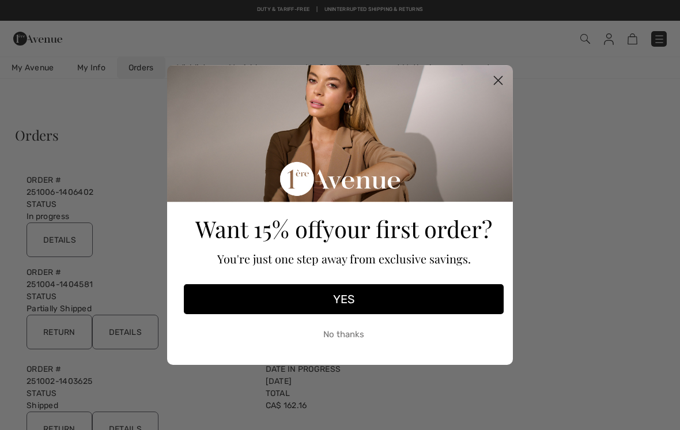 Image resolution: width=680 pixels, height=430 pixels. Describe the element at coordinates (259, 228) in the screenshot. I see `span: Want 15% off` at that location.